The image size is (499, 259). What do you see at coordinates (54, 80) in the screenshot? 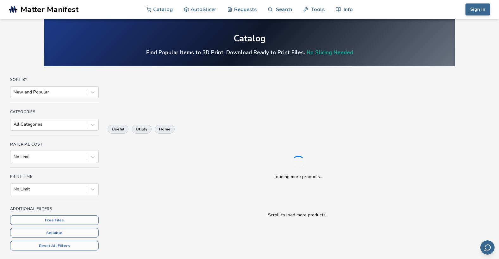
I see `h4: Sort By` at bounding box center [54, 80].